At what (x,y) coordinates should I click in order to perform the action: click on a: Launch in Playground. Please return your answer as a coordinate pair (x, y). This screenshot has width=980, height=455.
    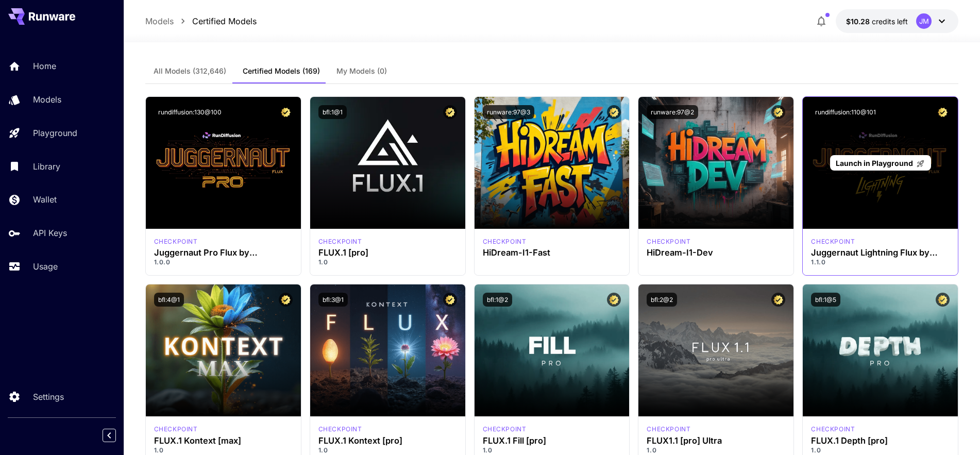
    Looking at the image, I should click on (880, 163).